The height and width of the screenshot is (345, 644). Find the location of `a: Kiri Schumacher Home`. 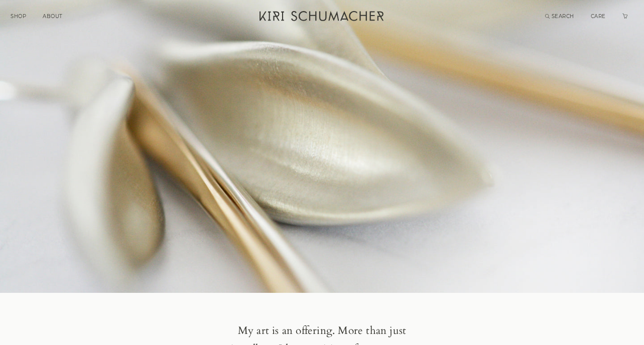

a: Kiri Schumacher Home is located at coordinates (322, 18).